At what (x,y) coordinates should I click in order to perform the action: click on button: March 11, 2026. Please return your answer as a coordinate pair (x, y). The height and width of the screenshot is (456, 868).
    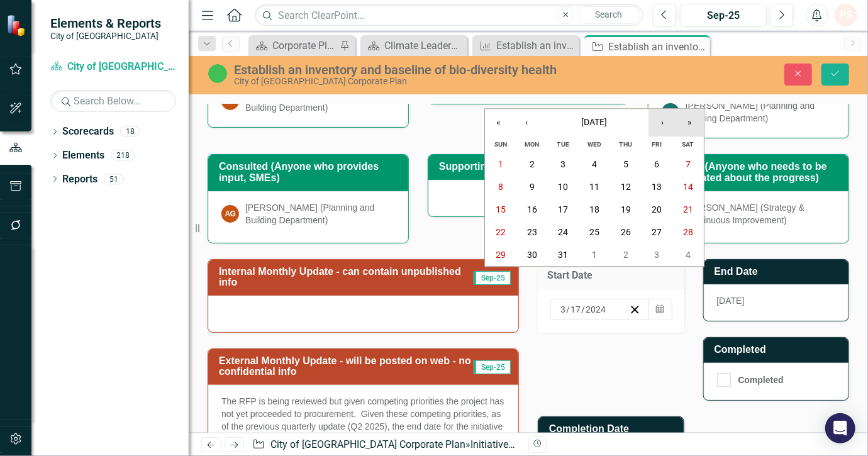
    Looking at the image, I should click on (595, 187).